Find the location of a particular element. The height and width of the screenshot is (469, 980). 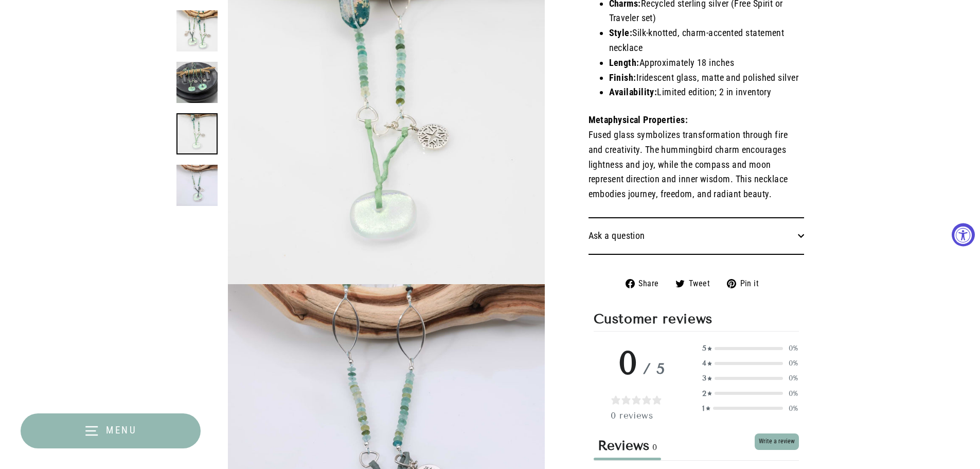

div: 0 reviews with 3 stars is located at coordinates (749, 378).